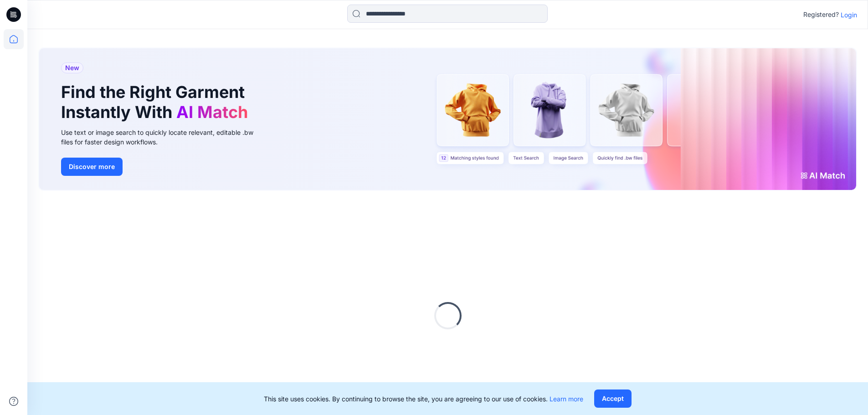 This screenshot has width=868, height=415. I want to click on span: New, so click(72, 68).